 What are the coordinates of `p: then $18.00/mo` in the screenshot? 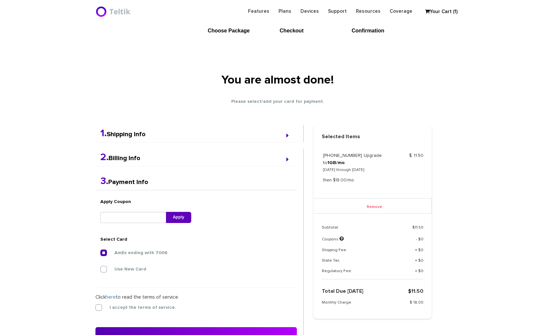 It's located at (357, 181).